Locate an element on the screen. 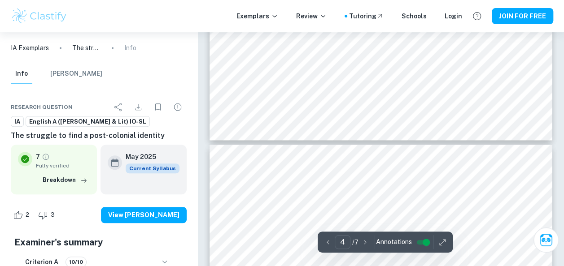  p: / 7 is located at coordinates (355, 243).